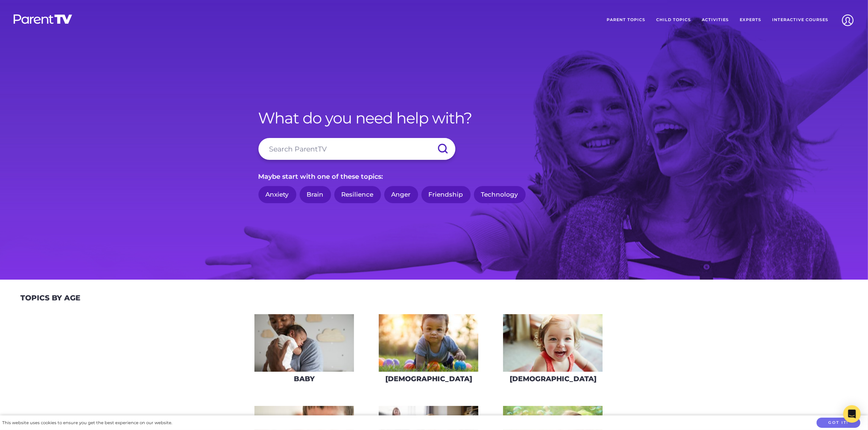 This screenshot has height=430, width=868. I want to click on div: This website uses cookies to ensure you get the best experience on our website., so click(87, 423).